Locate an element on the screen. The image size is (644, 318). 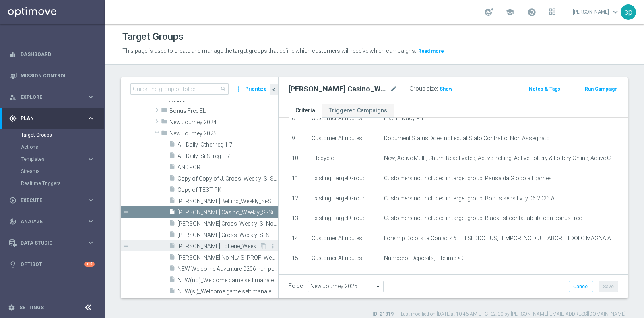
div: Optibot is located at coordinates (52, 264).